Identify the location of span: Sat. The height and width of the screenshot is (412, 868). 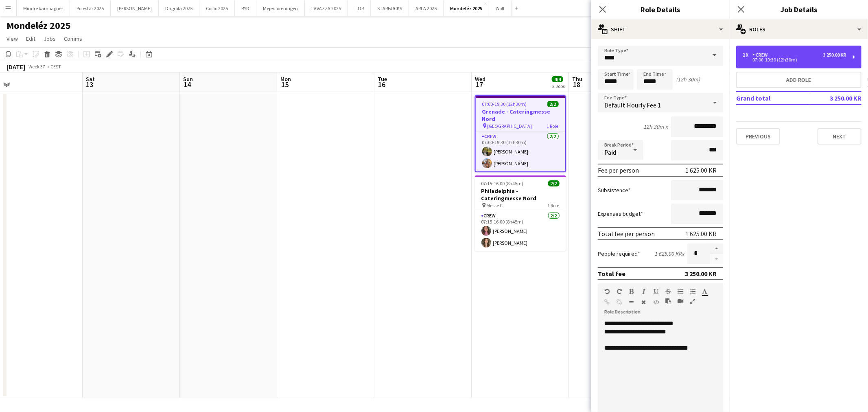
(91, 79).